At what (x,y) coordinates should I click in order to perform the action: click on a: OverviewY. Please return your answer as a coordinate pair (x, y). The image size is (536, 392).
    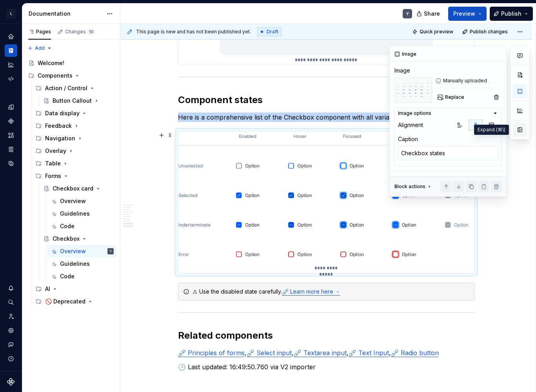
    Looking at the image, I should click on (82, 252).